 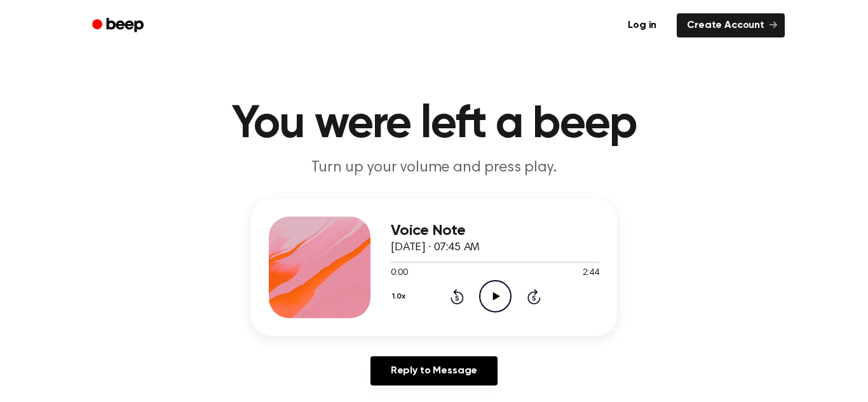 What do you see at coordinates (434, 371) in the screenshot?
I see `a: Reply to Message` at bounding box center [434, 371].